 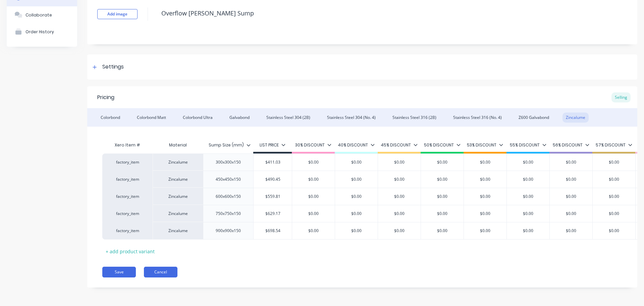 What do you see at coordinates (313, 145) in the screenshot?
I see `div: 30% DISCOUNT` at bounding box center [313, 145].